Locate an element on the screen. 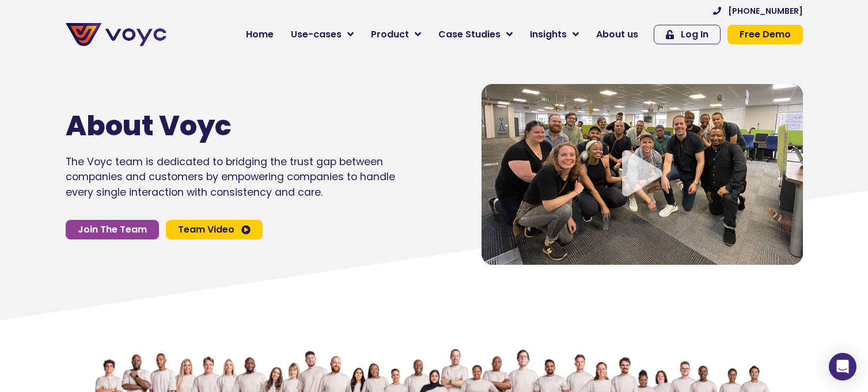  span: Join The Team is located at coordinates (113, 230).